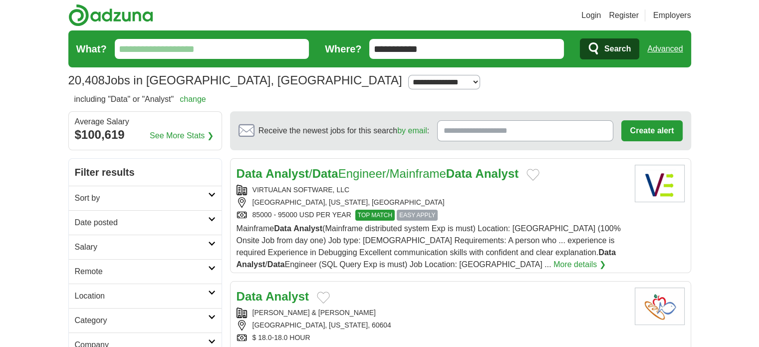 This screenshot has height=347, width=759. Describe the element at coordinates (651, 131) in the screenshot. I see `button: Create alert` at that location.